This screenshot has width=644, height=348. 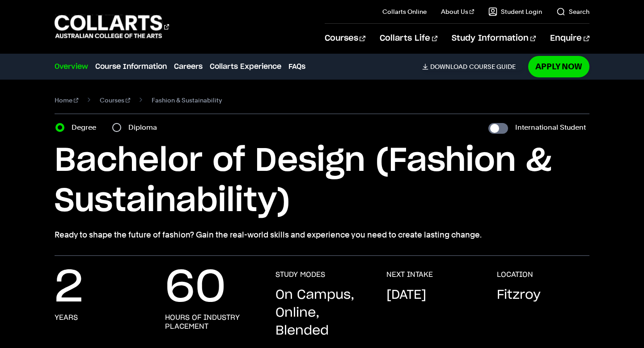 What do you see at coordinates (322, 313) in the screenshot?
I see `p: On Campus, Online, Blended` at bounding box center [322, 313].